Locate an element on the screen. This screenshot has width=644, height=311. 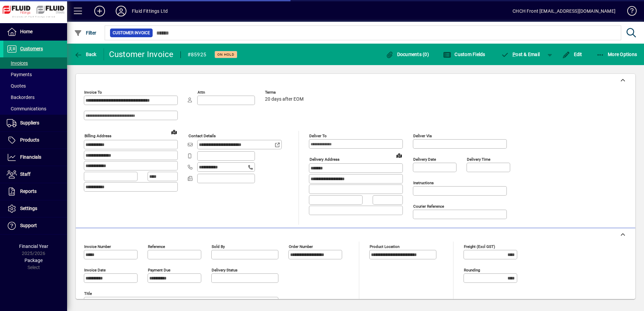
span: Backorders is located at coordinates (20, 97).